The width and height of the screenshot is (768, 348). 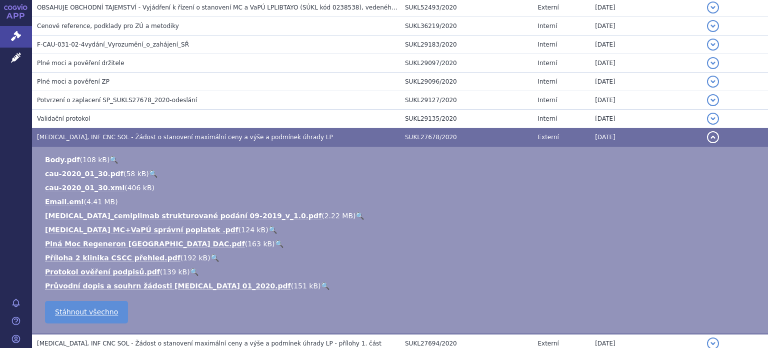 I want to click on span: 124 kB, so click(x=253, y=230).